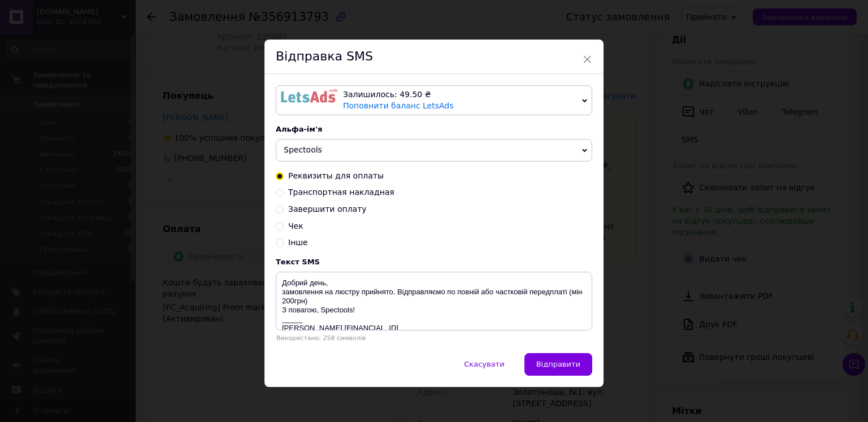 This screenshot has width=868, height=422. I want to click on div: Використано: 258 символів, so click(434, 338).